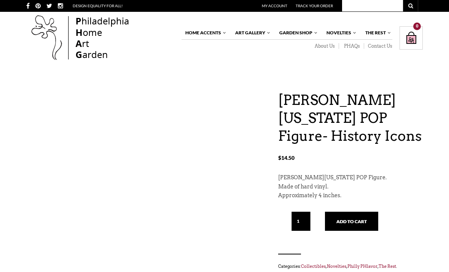 The width and height of the screenshot is (449, 272). I want to click on a: Philly PHlavor, so click(363, 266).